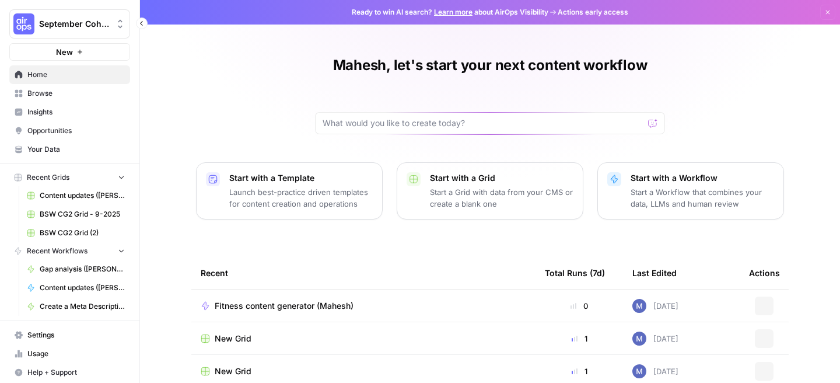  What do you see at coordinates (289, 191) in the screenshot?
I see `button: Start with a TemplateLaunch best-practice driven templates for content creation and operations` at bounding box center [289, 191].